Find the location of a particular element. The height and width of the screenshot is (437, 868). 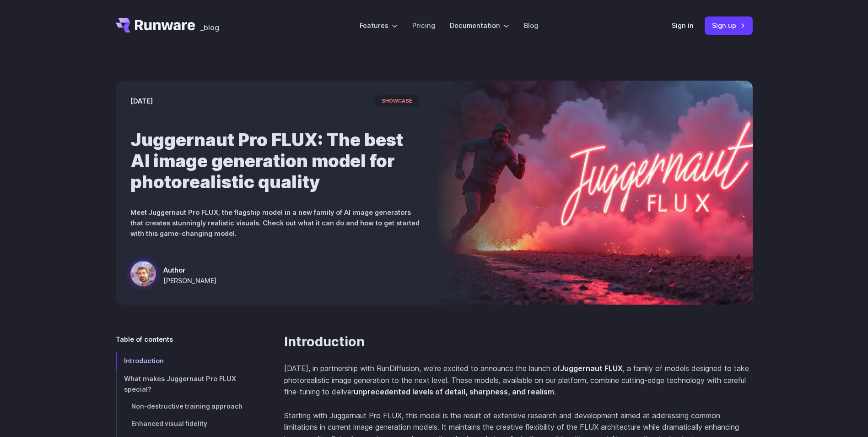

span: Author is located at coordinates (190, 270).